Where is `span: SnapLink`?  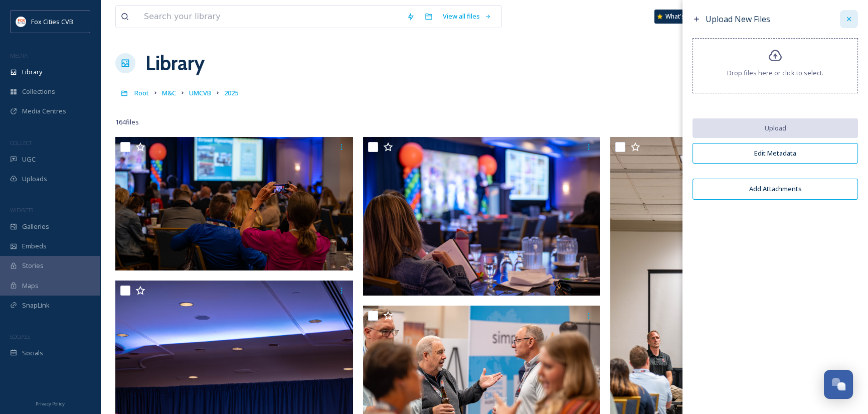 span: SnapLink is located at coordinates (36, 305).